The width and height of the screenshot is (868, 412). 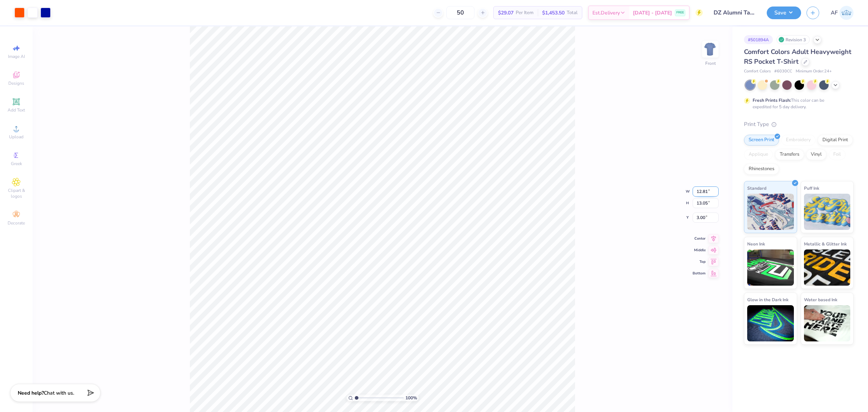 I want to click on img: Metallic & Glitter Ink, so click(x=827, y=268).